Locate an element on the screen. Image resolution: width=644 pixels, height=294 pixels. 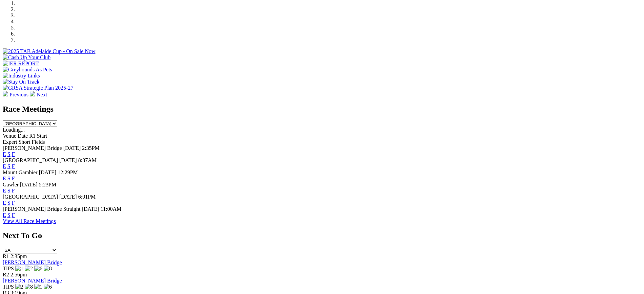
h2: Next To Go is located at coordinates (322, 236).